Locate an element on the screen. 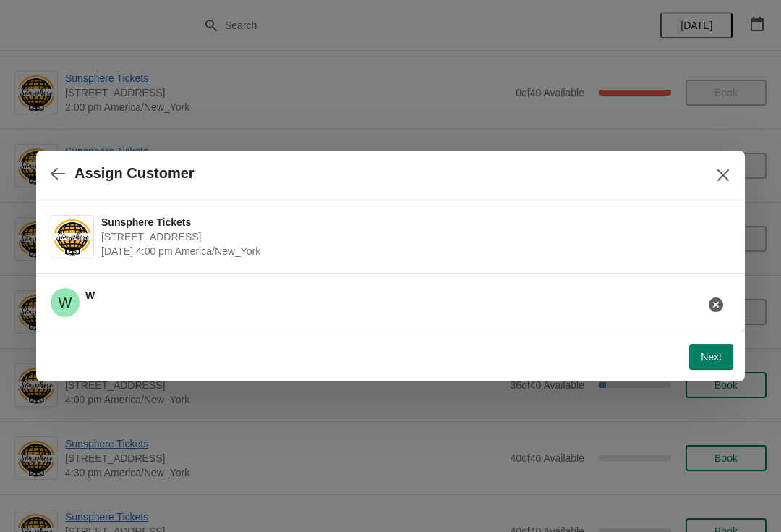 This screenshot has width=781, height=532. img: Sunsphere Tickets | 810 Clinch Avenue, Knoxville, TN, USA | September 5 | 4:00 pm America/New_York is located at coordinates (73, 236).